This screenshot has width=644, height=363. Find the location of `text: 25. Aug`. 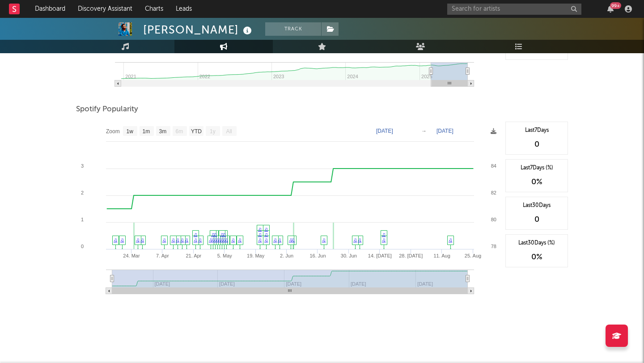

text: 25. Aug is located at coordinates (473, 256).